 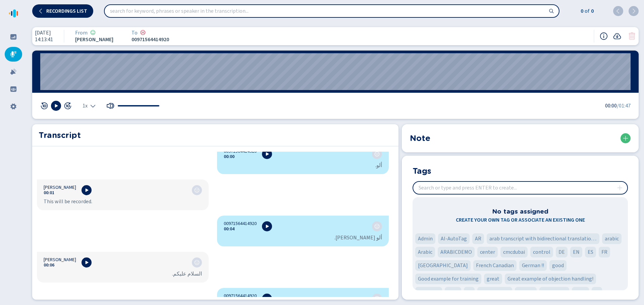 What do you see at coordinates (543, 239) in the screenshot?
I see `div: Tag 'arab transcript with bidirectional translation 'fashion''` at bounding box center [543, 239].